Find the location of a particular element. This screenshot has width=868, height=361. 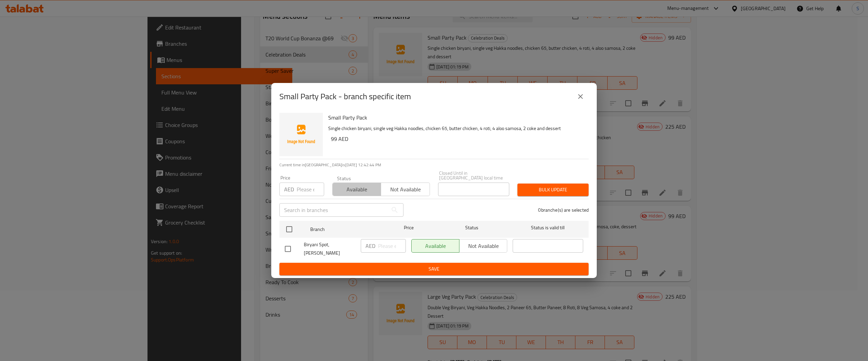

span: Save is located at coordinates (434, 270).